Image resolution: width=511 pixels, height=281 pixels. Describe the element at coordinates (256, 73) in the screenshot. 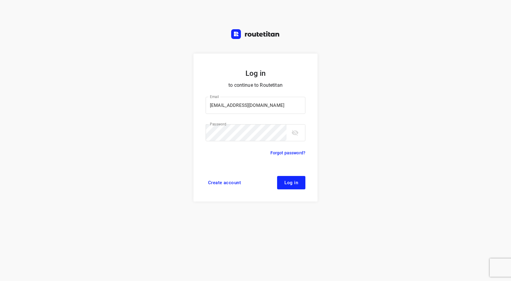

I see `h5: Log in` at that location.